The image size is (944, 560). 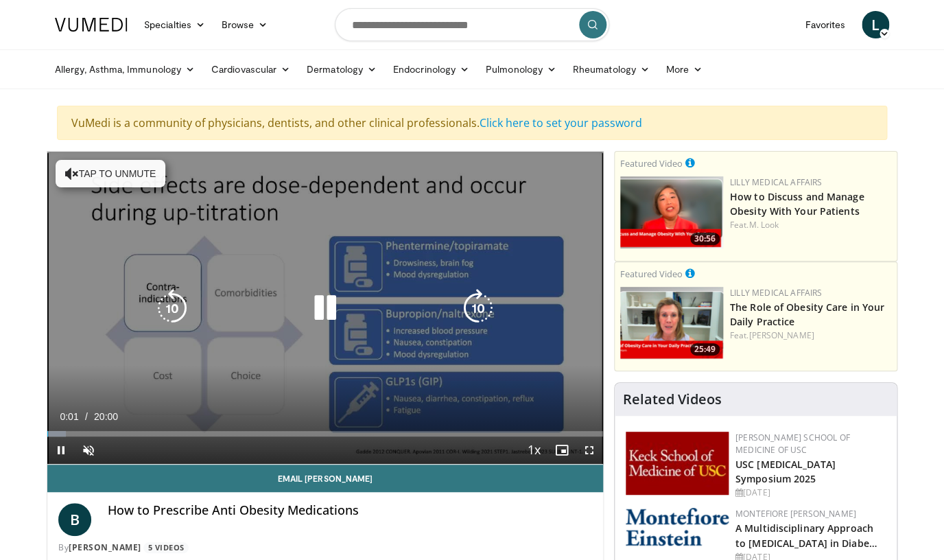 What do you see at coordinates (875, 25) in the screenshot?
I see `span: L` at bounding box center [875, 25].